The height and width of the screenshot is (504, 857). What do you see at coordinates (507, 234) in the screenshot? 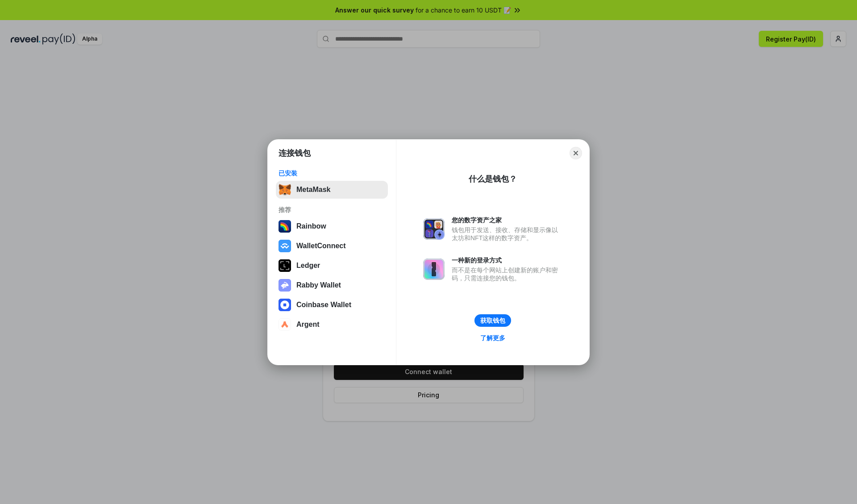
I see `div: 钱包用于发送、接收、存储和显示像以太坊和NFT这样的数字资产。` at bounding box center [507, 234].